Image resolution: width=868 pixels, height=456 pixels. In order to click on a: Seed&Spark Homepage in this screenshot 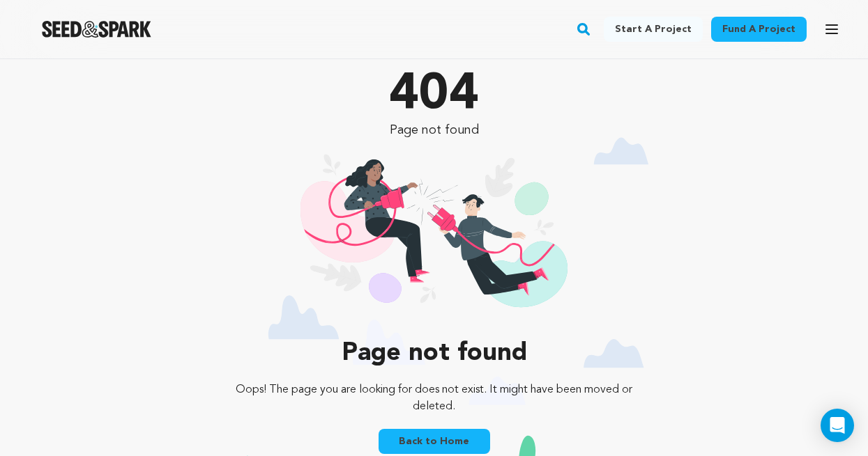, I will do `click(97, 29)`.